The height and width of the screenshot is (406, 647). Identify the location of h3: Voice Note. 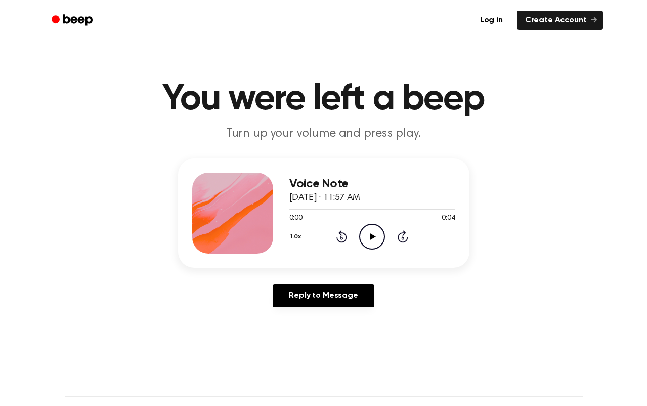
(373, 184).